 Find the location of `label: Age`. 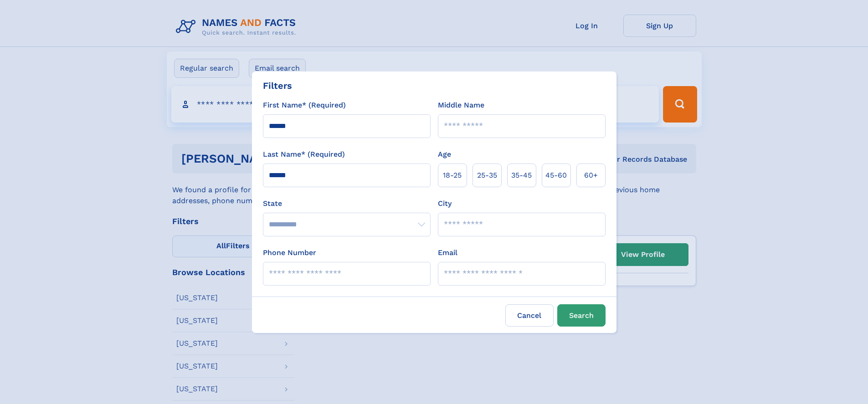

label: Age is located at coordinates (444, 155).